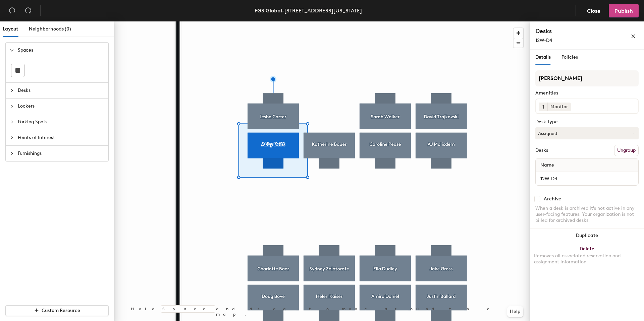 Image resolution: width=644 pixels, height=321 pixels. Describe the element at coordinates (587, 93) in the screenshot. I see `div: Amenities` at that location.